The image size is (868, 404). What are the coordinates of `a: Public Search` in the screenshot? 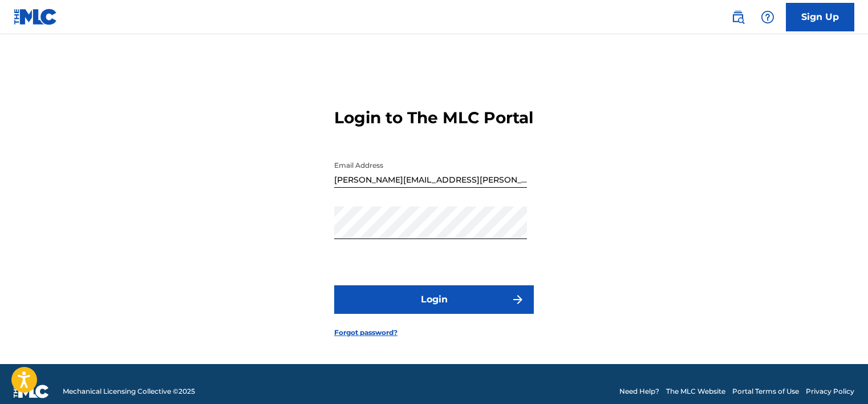 It's located at (738, 17).